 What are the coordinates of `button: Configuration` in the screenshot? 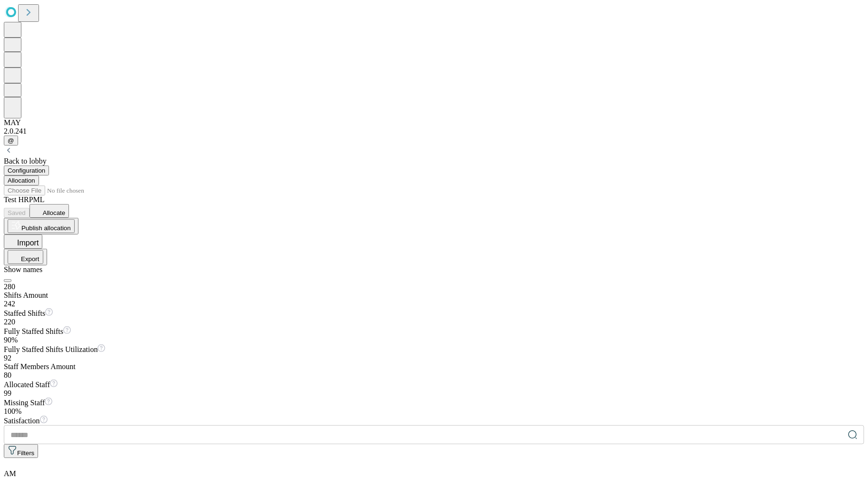 It's located at (26, 170).